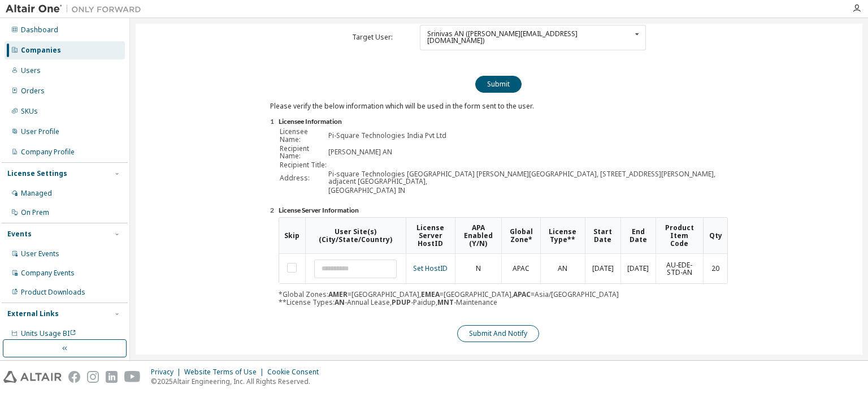  Describe the element at coordinates (167, 372) in the screenshot. I see `div: Privacy` at that location.